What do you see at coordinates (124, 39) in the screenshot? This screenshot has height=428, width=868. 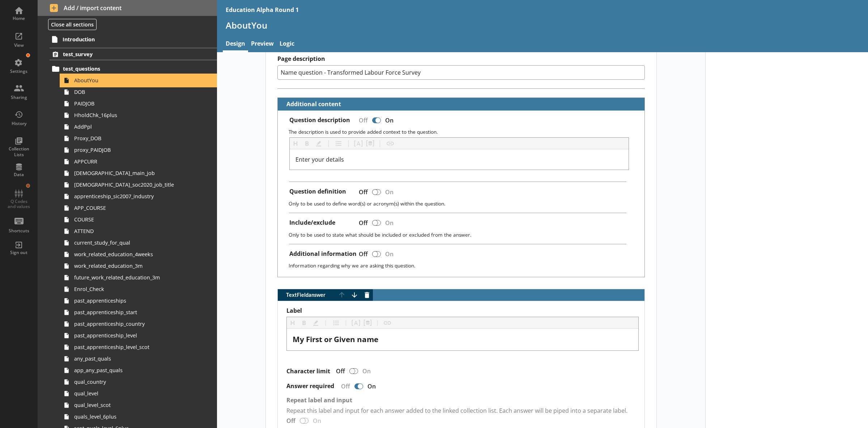 I see `span: Introduction` at bounding box center [124, 39].